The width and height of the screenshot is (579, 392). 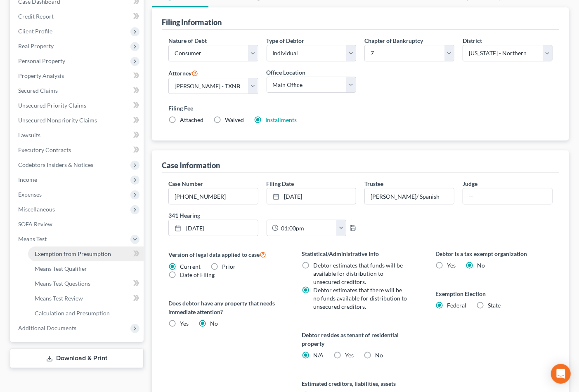 What do you see at coordinates (41, 75) in the screenshot?
I see `span: Property Analysis` at bounding box center [41, 75].